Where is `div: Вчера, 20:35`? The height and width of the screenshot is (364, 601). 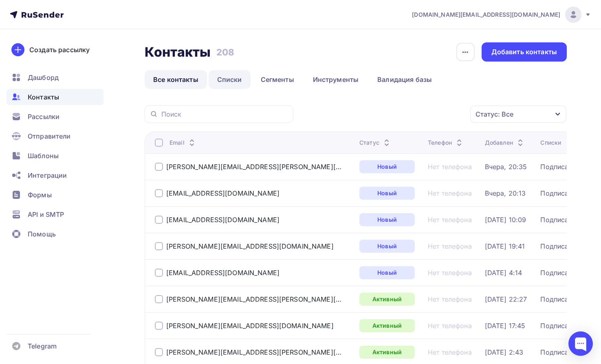 div: Вчера, 20:35 is located at coordinates (506, 167).